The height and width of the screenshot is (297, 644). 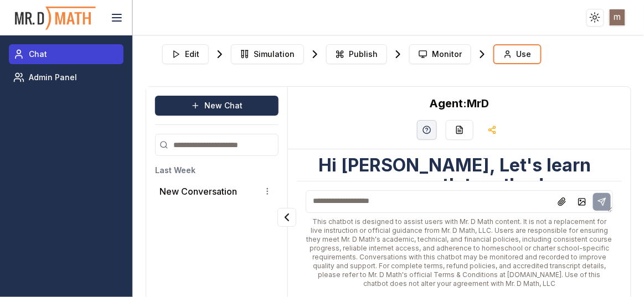 I want to click on button: Re-Fill Questions, so click(x=460, y=130).